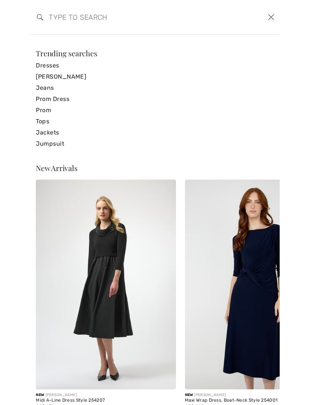 This screenshot has height=405, width=311. What do you see at coordinates (105, 400) in the screenshot?
I see `div: Midi A-Line Dress Style 254207` at bounding box center [105, 400].